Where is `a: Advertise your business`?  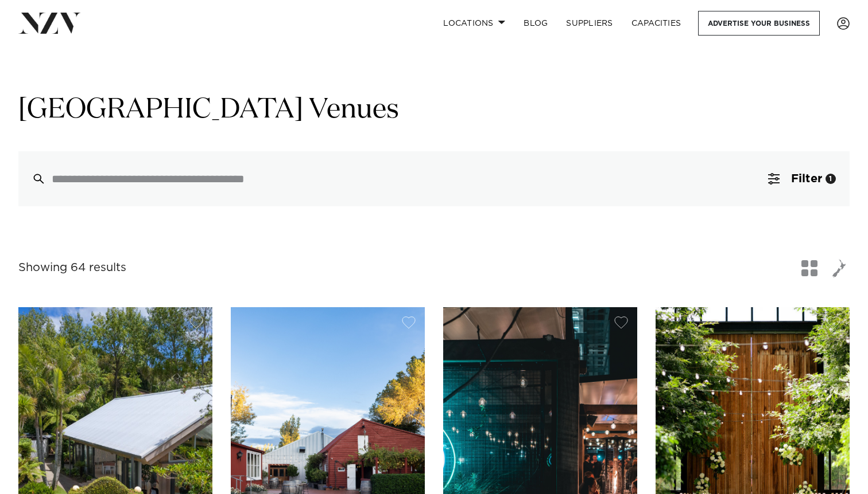 a: Advertise your business is located at coordinates (759, 23).